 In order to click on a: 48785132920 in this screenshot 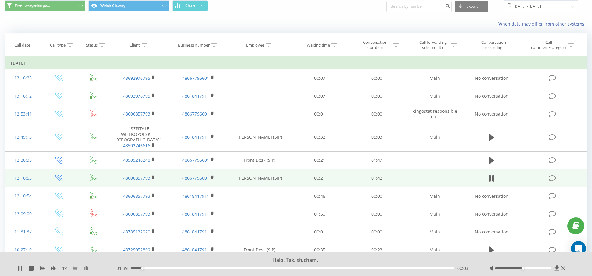, I will do `click(136, 232)`.